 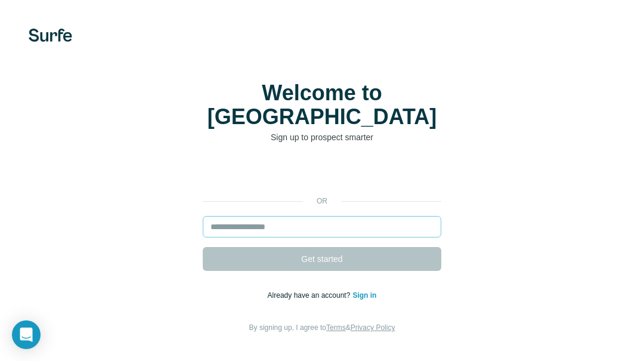 What do you see at coordinates (322, 327) in the screenshot?
I see `span: By signing up, I agree to &` at bounding box center [322, 327].